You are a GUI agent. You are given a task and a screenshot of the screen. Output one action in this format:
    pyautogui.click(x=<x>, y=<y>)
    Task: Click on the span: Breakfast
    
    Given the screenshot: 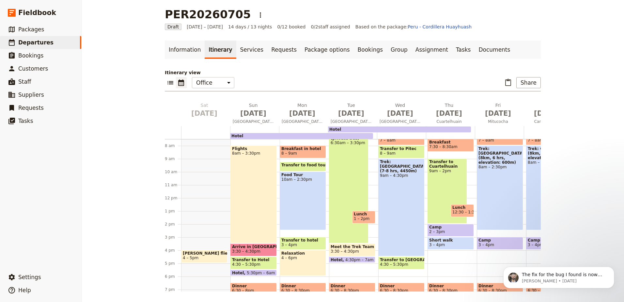 What is the action you would take?
    pyautogui.click(x=451, y=142)
    